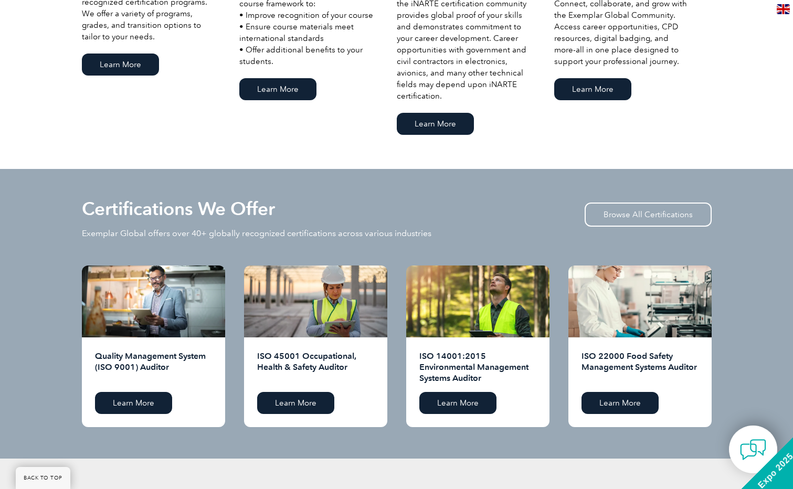  Describe the element at coordinates (478, 368) in the screenshot. I see `h2: ISO 14001:2015 Environmental Management Systems Auditor` at that location.